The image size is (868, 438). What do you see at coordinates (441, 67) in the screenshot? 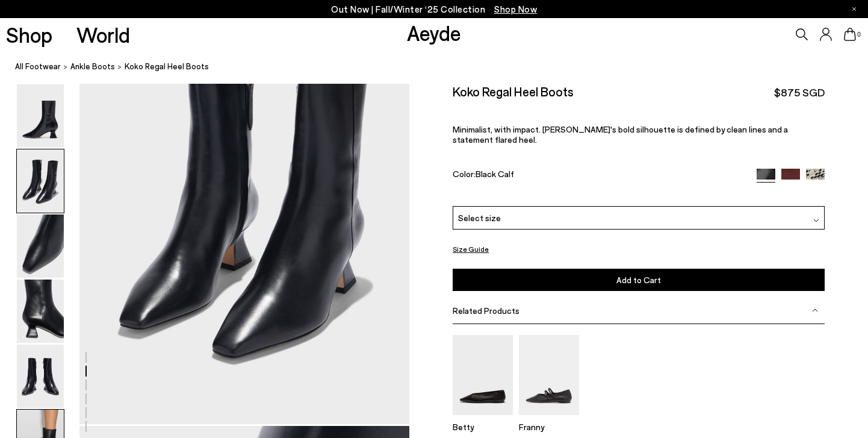
I see `nav: breadcrumb` at bounding box center [441, 67].